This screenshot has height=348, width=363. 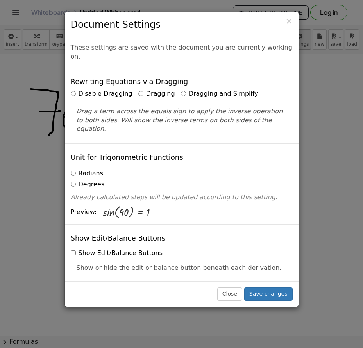 What do you see at coordinates (220, 94) in the screenshot?
I see `label: Dragging and Simplify` at bounding box center [220, 94].